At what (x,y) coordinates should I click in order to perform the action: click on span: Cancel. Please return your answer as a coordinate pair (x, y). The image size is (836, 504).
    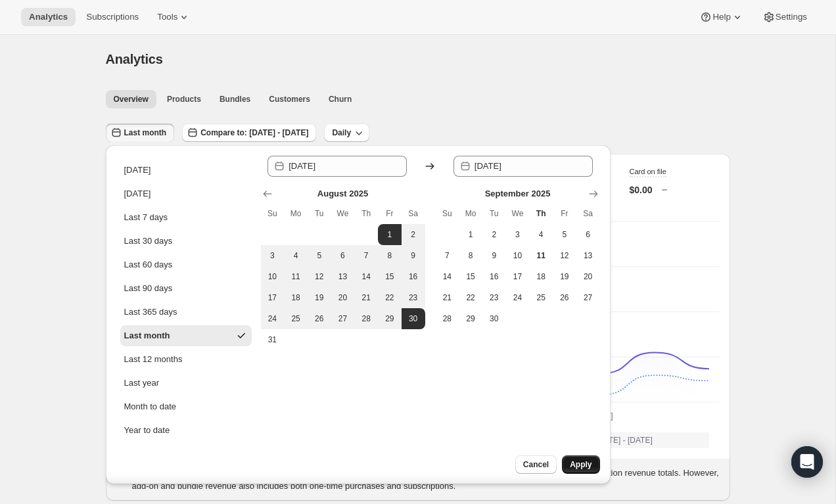
    Looking at the image, I should click on (536, 464).